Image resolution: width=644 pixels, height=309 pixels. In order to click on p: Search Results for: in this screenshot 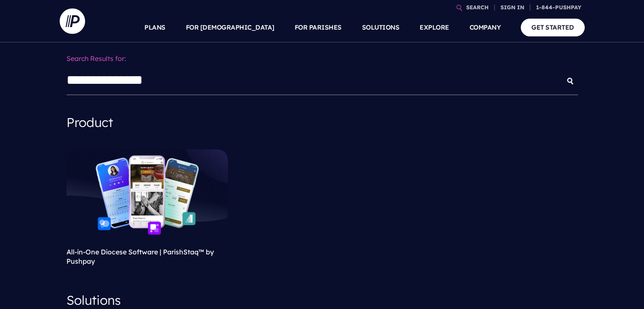, I will do `click(322, 58)`.